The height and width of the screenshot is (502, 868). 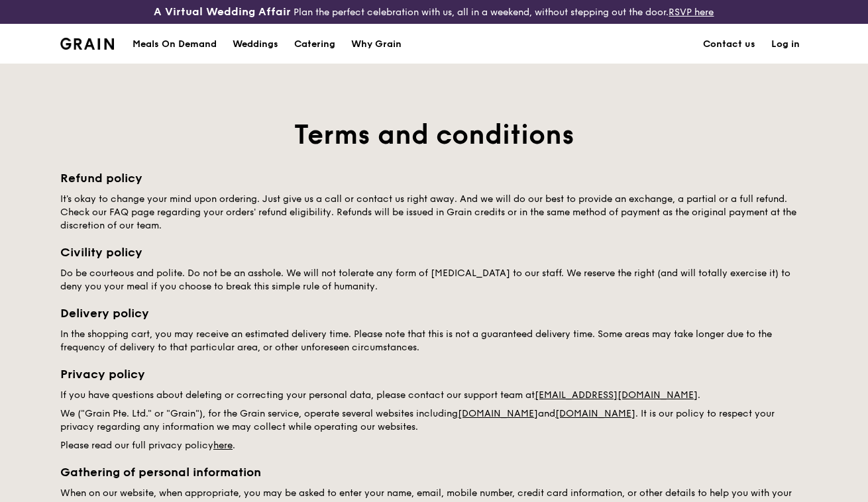 What do you see at coordinates (86, 44) in the screenshot?
I see `img: Grain` at bounding box center [86, 44].